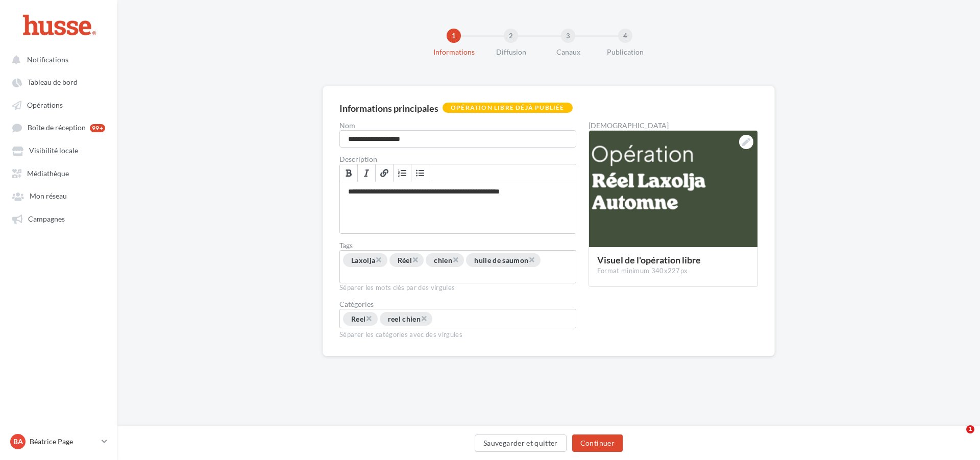  What do you see at coordinates (59, 196) in the screenshot?
I see `a: Mon réseau` at bounding box center [59, 196].